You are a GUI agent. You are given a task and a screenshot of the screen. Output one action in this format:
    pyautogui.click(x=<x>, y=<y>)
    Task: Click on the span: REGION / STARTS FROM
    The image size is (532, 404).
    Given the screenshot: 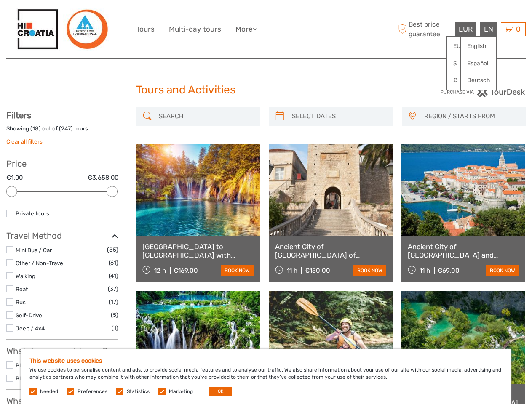 What is the action you would take?
    pyautogui.click(x=471, y=116)
    